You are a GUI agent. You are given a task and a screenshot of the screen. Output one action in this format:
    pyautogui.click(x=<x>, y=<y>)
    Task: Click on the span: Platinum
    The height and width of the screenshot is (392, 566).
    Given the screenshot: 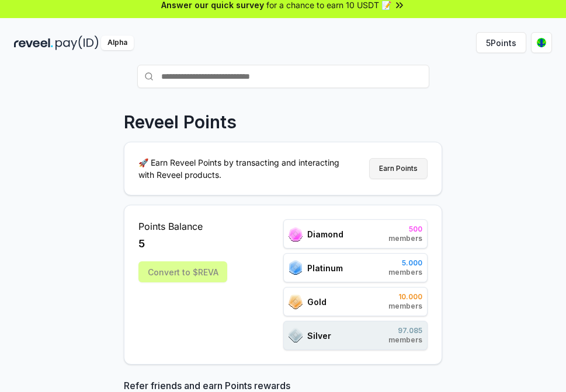 What is the action you would take?
    pyautogui.click(x=325, y=268)
    